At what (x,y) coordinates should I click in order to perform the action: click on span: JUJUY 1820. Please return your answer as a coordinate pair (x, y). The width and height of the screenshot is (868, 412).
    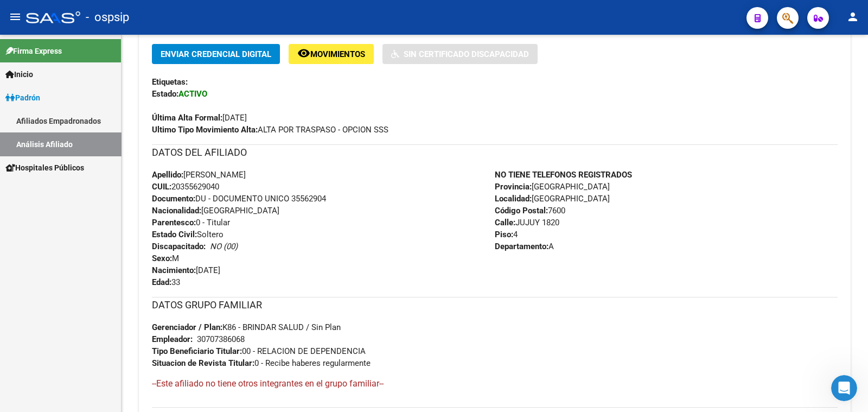
    Looking at the image, I should click on (527, 223).